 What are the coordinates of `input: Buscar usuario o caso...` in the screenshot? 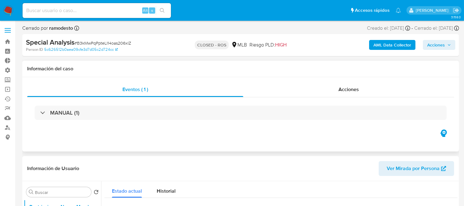 It's located at (97, 11).